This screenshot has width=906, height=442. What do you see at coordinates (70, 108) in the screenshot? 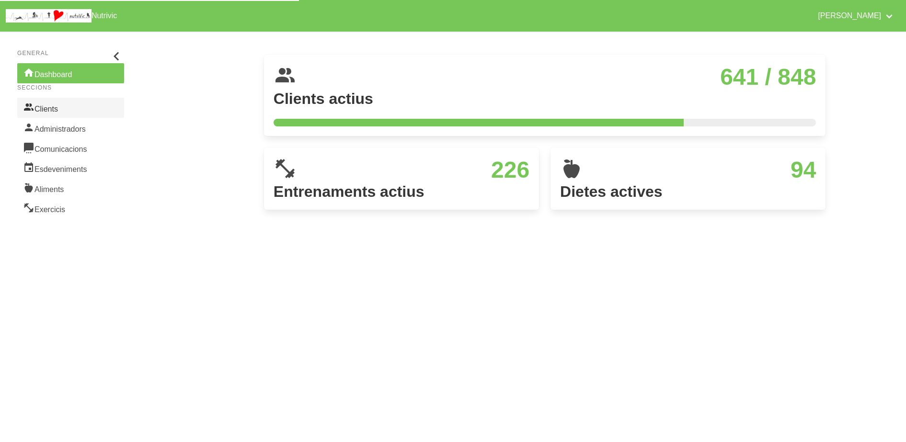
I see `a: Clients` at bounding box center [70, 108].